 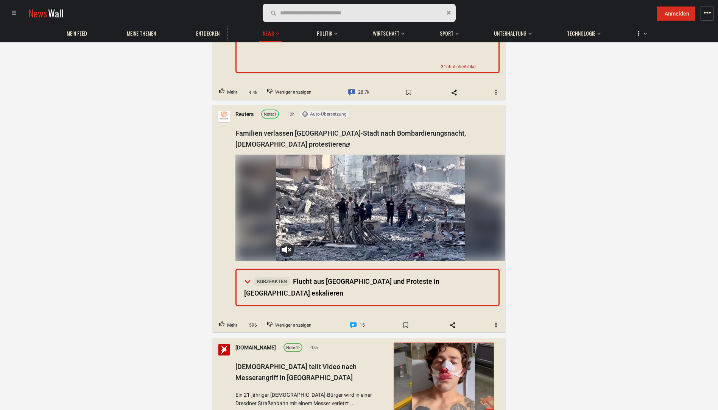 What do you see at coordinates (447, 33) in the screenshot?
I see `span: Sport` at bounding box center [447, 33].